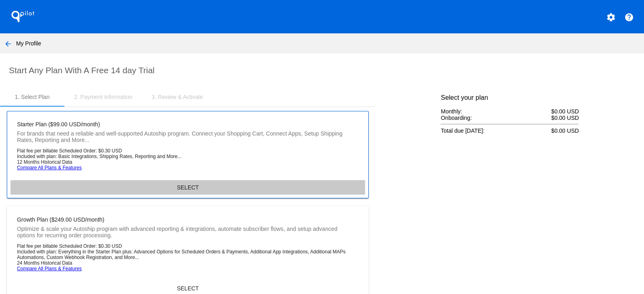 The height and width of the screenshot is (294, 644). I want to click on div: 1. Select Plan, so click(32, 97).